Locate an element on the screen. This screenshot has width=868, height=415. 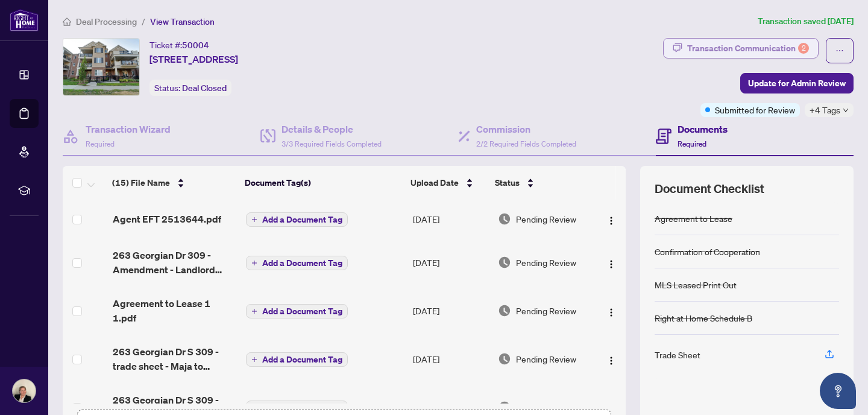
h4: Details & People is located at coordinates (331, 129).